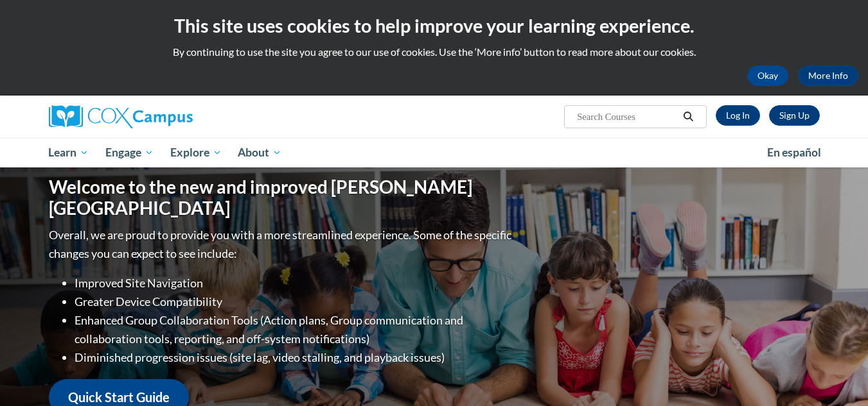  I want to click on span: En español, so click(794, 152).